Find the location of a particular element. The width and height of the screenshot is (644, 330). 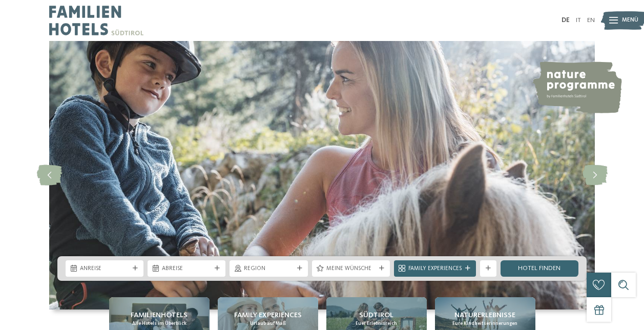

span: Südtirol is located at coordinates (376, 315).